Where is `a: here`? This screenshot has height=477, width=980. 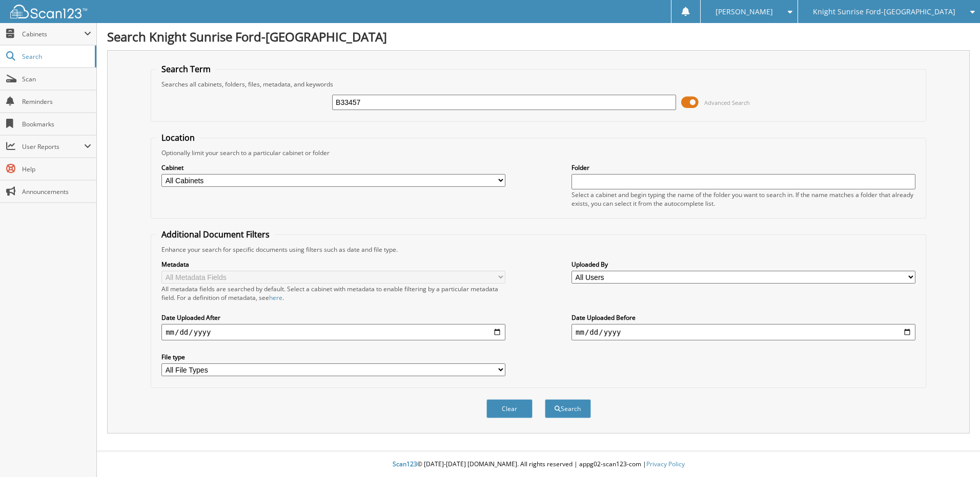 a: here is located at coordinates (276, 297).